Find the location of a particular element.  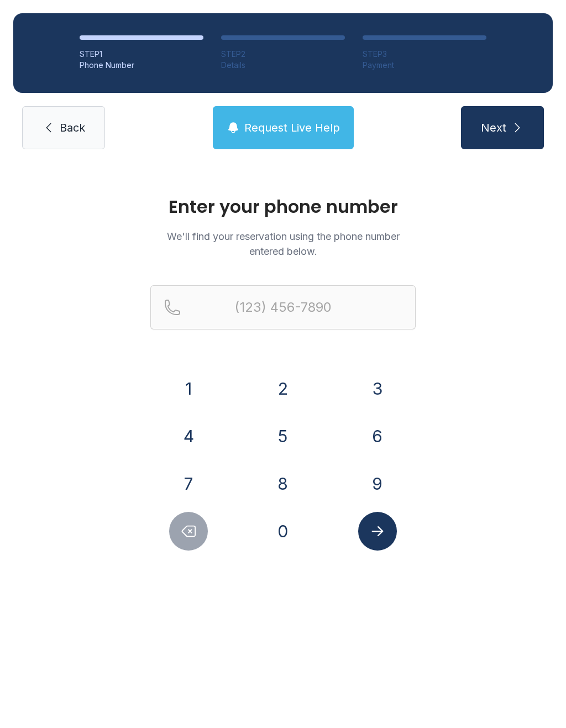

h1: Enter your phone number is located at coordinates (283, 207).